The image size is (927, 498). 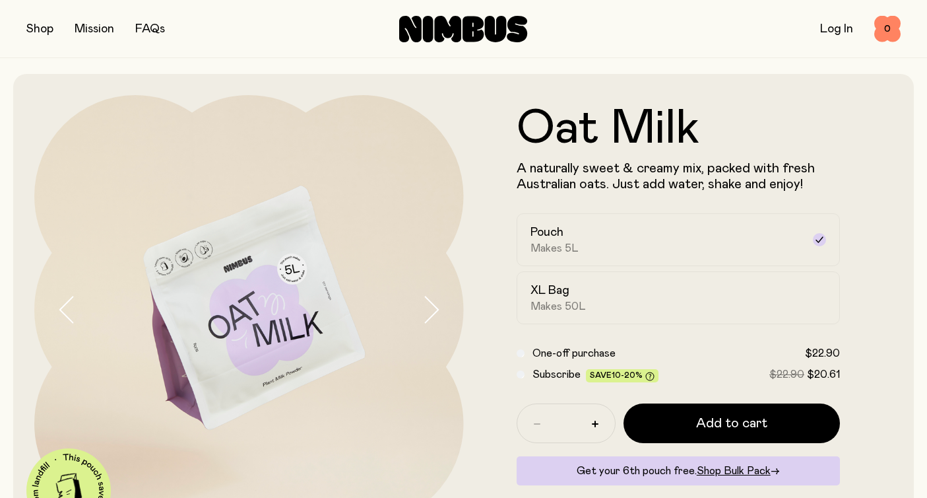 What do you see at coordinates (574, 353) in the screenshot?
I see `span: One-off purchase` at bounding box center [574, 353].